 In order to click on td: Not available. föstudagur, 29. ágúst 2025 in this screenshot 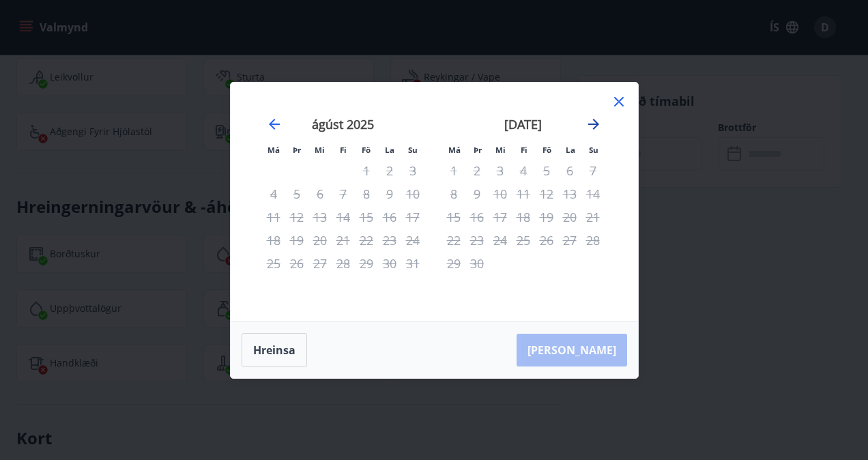, I will do `click(366, 263)`.